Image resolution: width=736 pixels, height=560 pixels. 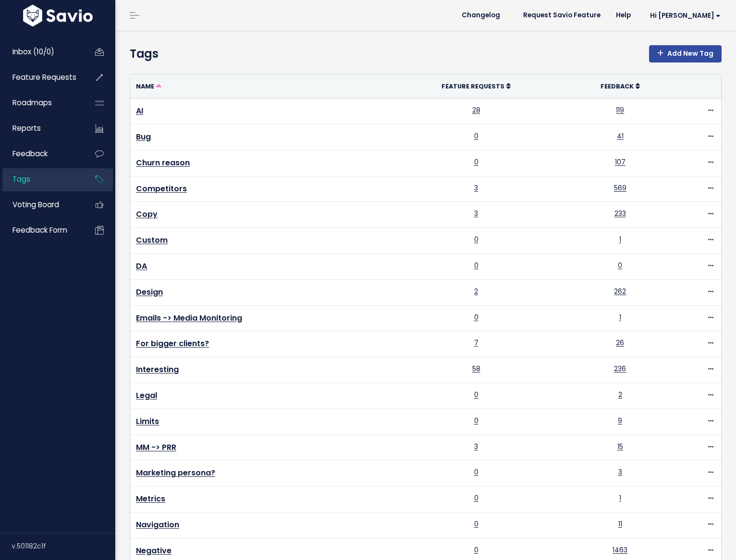 I want to click on a: Churn reason, so click(x=163, y=162).